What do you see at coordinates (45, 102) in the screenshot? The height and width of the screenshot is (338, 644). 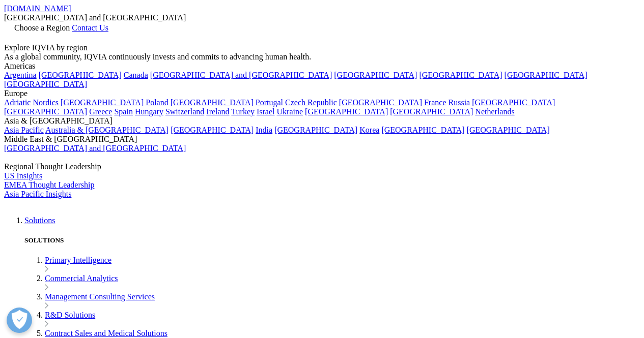 I see `a: Nordics` at bounding box center [45, 102].